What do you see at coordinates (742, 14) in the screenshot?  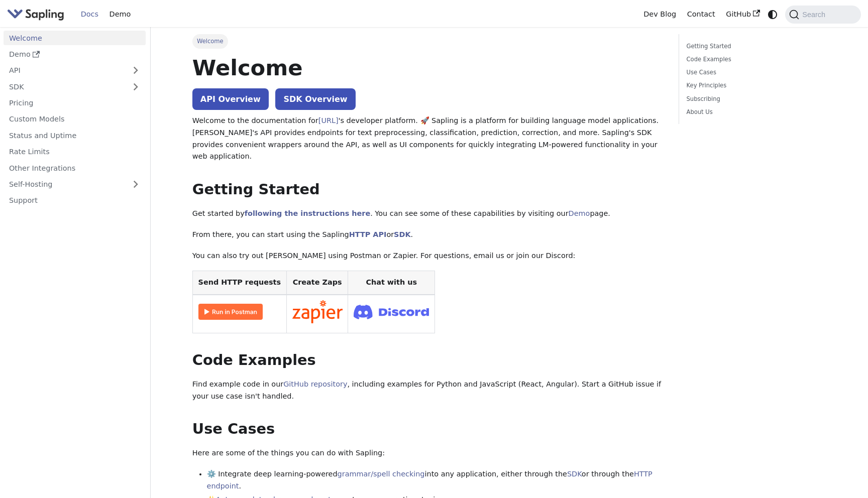 I see `a: GitHub` at bounding box center [742, 14].